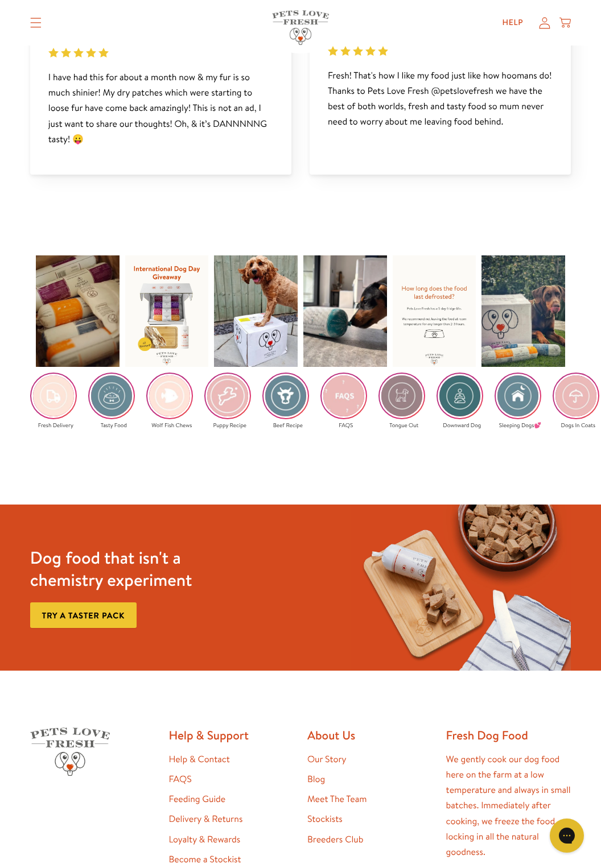 The image size is (601, 868). What do you see at coordinates (327, 759) in the screenshot?
I see `a: Our Story` at bounding box center [327, 759].